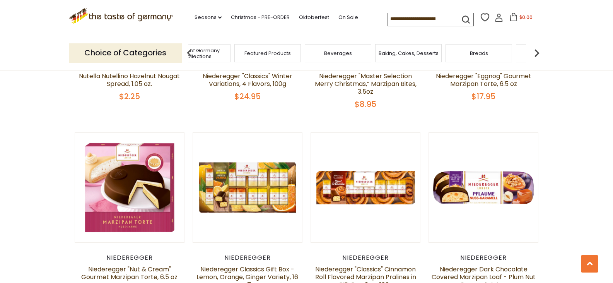 The height and width of the screenshot is (283, 613). Describe the element at coordinates (483, 187) in the screenshot. I see `img: Niederegger Dark Chocolate Covered Marzipan Loaf - Plum Nut Caramel, 4.4 oz` at that location.